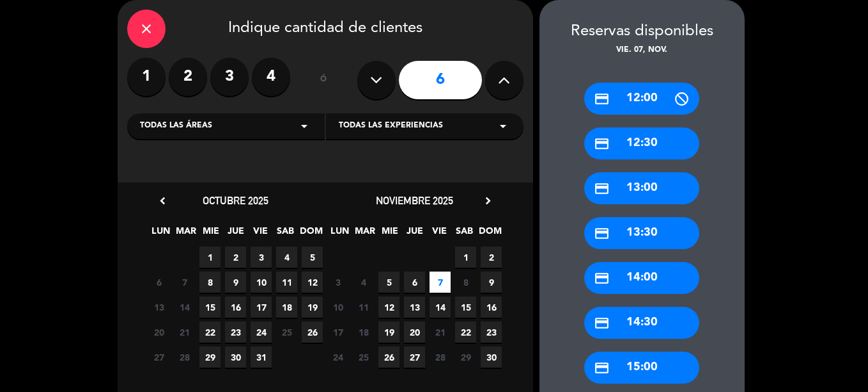  What do you see at coordinates (465, 332) in the screenshot?
I see `span: 22` at bounding box center [465, 332].